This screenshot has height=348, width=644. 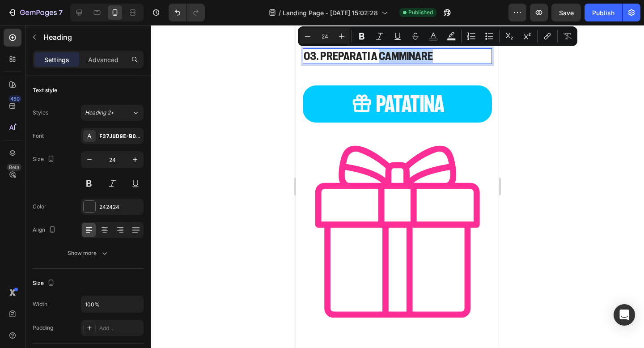 What do you see at coordinates (88, 253) in the screenshot?
I see `div: Show more` at bounding box center [88, 253].